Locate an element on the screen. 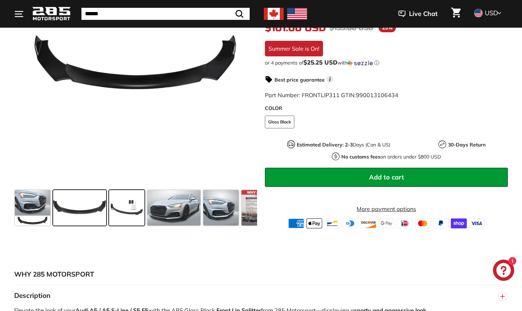 The width and height of the screenshot is (522, 311). button: Live Chat is located at coordinates (418, 14).